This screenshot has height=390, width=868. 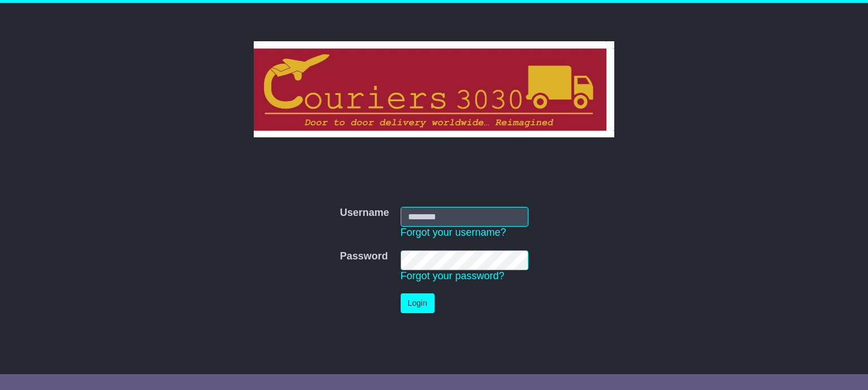 I want to click on label: Username, so click(x=364, y=213).